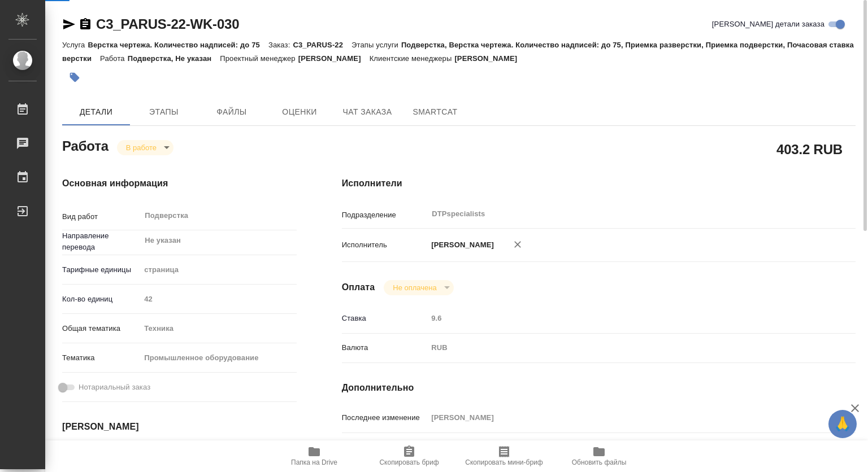 The width and height of the screenshot is (868, 472). What do you see at coordinates (300, 112) in the screenshot?
I see `span: Оценки` at bounding box center [300, 112].